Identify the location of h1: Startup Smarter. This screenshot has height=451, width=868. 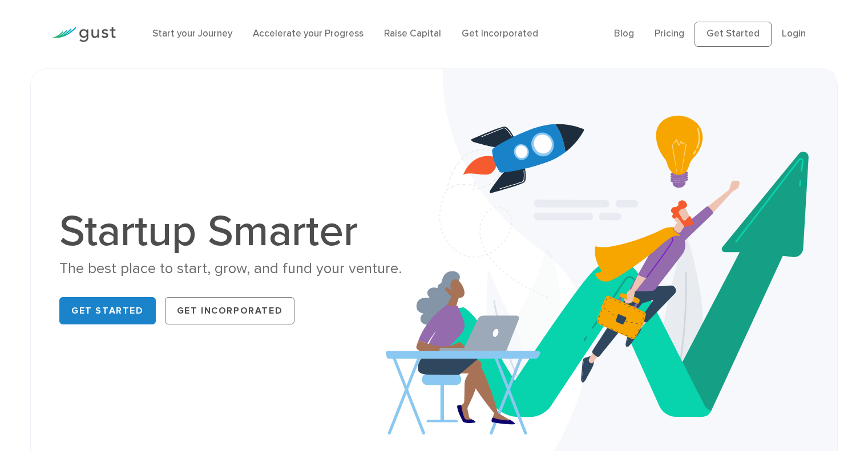
(242, 232).